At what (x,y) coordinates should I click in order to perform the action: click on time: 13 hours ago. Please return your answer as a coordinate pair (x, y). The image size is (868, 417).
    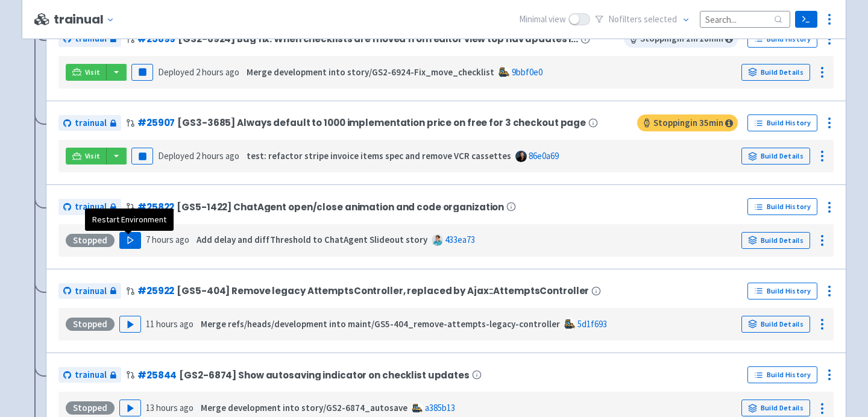
    Looking at the image, I should click on (169, 407).